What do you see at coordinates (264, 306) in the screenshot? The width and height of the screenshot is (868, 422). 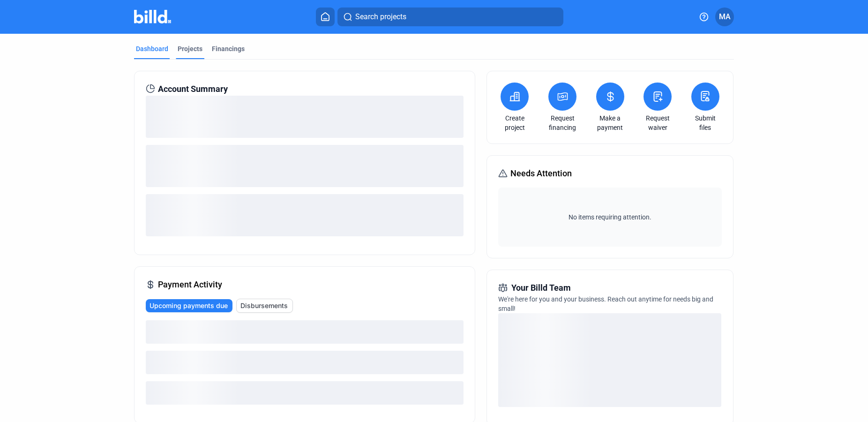 I see `span: Disbursements` at bounding box center [264, 306].